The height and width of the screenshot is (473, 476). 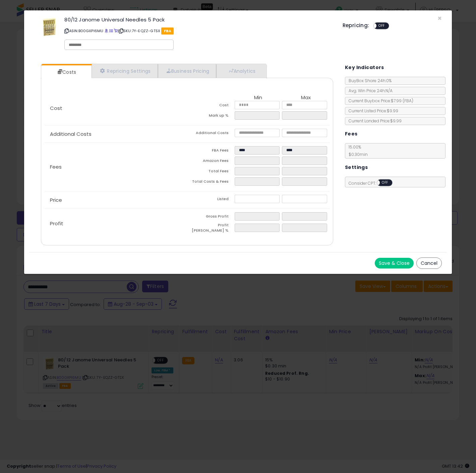 I want to click on p: ASIN: B00GXPI6MU | SKU: 7Y-EQZZ-GTSX, so click(x=198, y=31).